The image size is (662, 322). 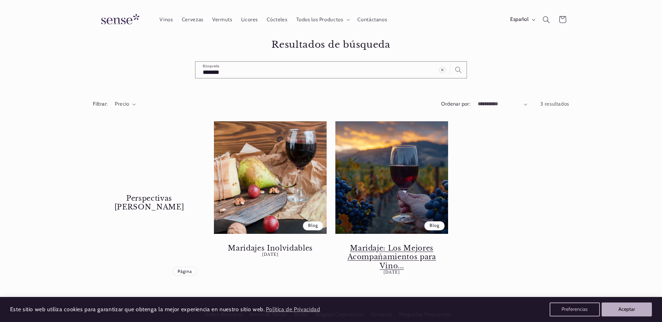 What do you see at coordinates (277, 20) in the screenshot?
I see `span: Cócteles` at bounding box center [277, 20].